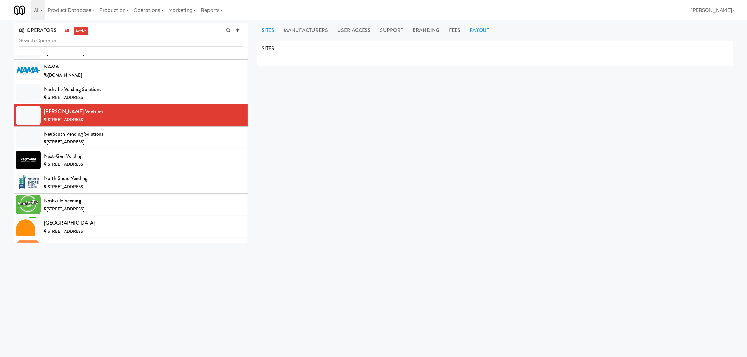 The height and width of the screenshot is (357, 747). What do you see at coordinates (426, 30) in the screenshot?
I see `a: Branding` at bounding box center [426, 30].